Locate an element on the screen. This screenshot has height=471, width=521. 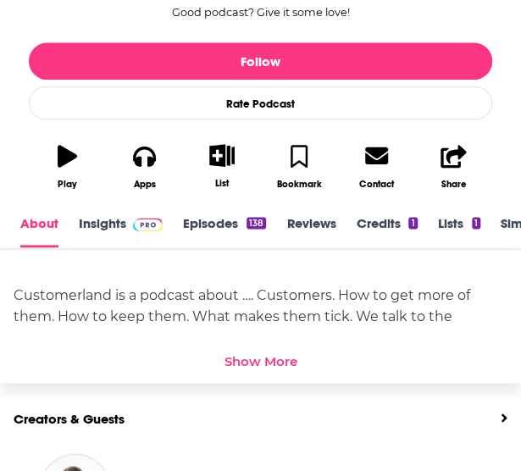
button: Play is located at coordinates (67, 166).